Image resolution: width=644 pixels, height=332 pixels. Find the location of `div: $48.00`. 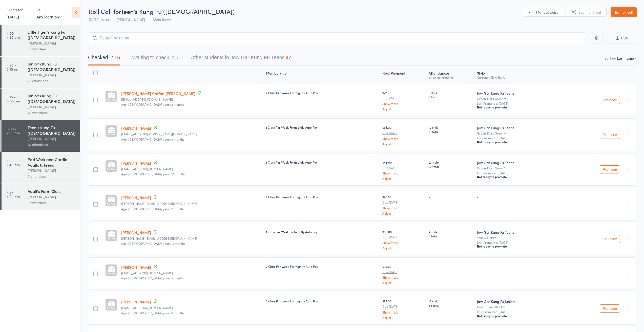

div: $48.00 is located at coordinates (403, 170).